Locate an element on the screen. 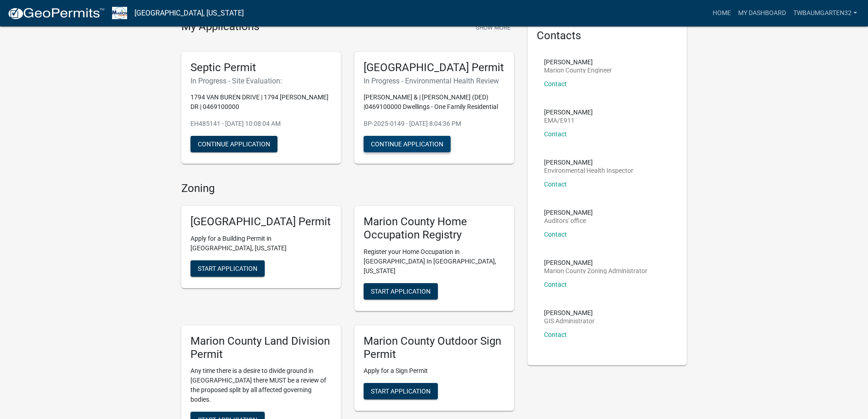  a: Home is located at coordinates (722, 14).